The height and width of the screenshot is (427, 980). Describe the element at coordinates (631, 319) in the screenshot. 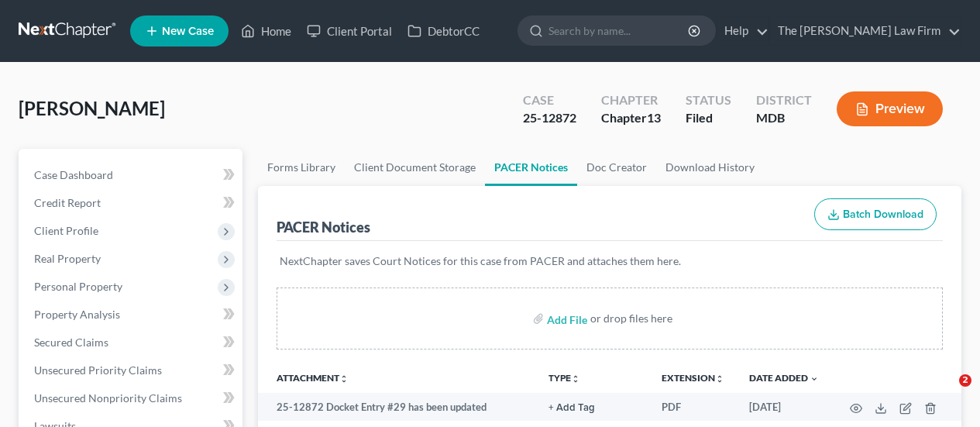

I see `div: or drop files here` at that location.